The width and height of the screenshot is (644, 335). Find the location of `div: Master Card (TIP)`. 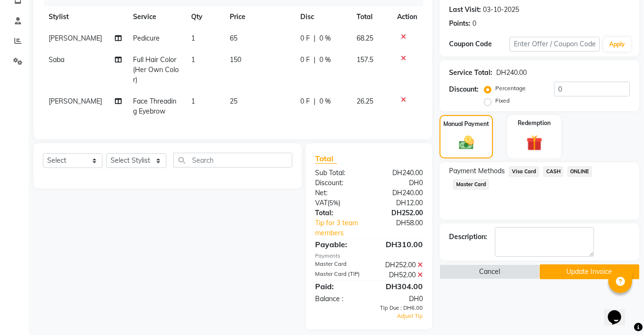

div: Master Card (TIP) is located at coordinates (339, 275).